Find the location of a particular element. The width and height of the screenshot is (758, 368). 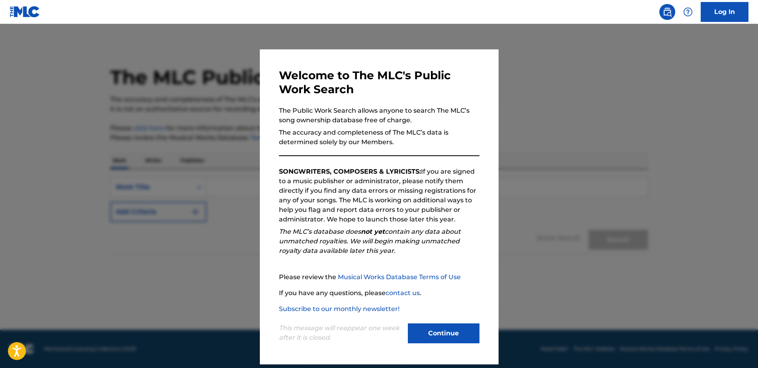

strong: SONGWRITERS, COMPOSERS & LYRICISTS: is located at coordinates (350, 171).